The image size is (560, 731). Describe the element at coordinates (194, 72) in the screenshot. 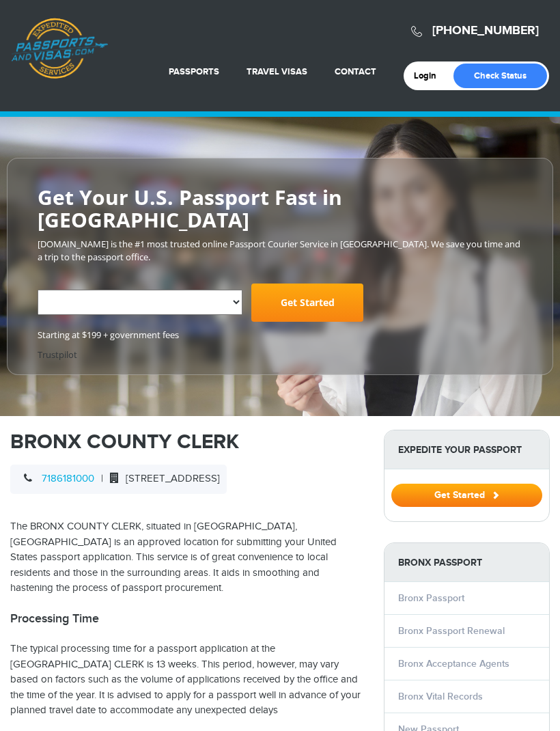

I see `a: Passports` at that location.